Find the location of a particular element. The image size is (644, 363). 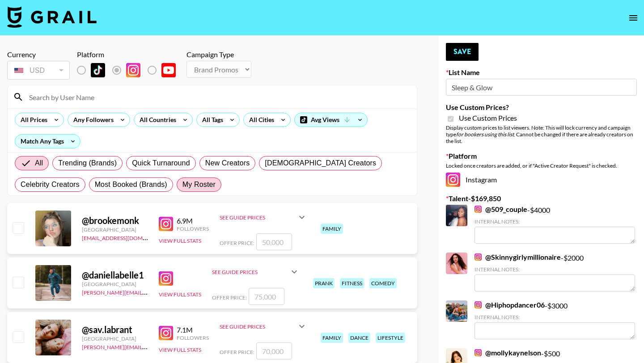

div: Any Followers is located at coordinates (91, 120).